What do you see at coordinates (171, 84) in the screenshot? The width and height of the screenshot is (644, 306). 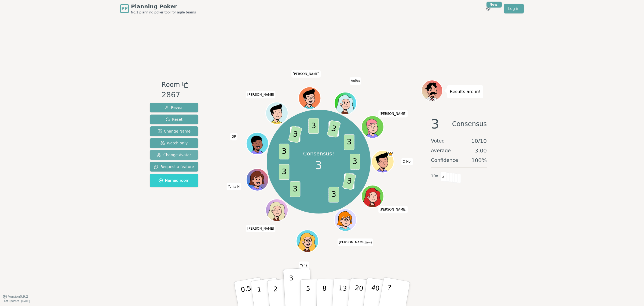 I see `span: Room` at bounding box center [171, 84].